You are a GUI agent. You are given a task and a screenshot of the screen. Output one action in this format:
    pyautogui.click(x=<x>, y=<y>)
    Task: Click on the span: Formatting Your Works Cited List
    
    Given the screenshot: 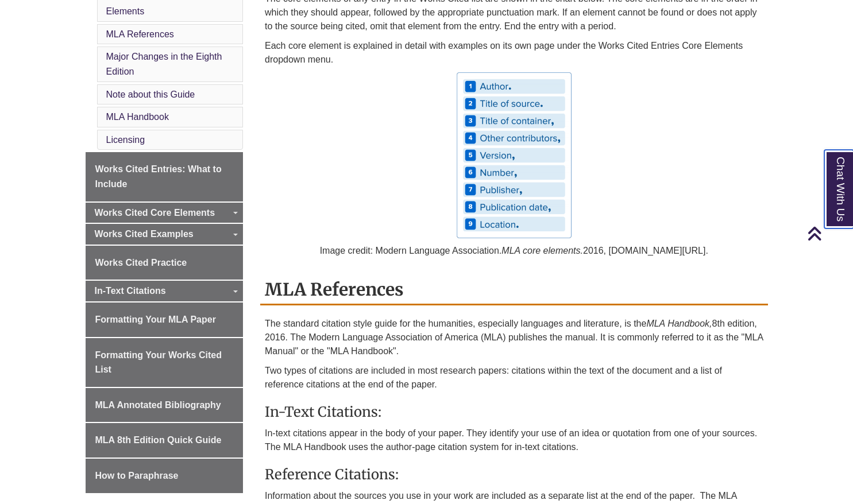 What is the action you would take?
    pyautogui.click(x=159, y=363)
    